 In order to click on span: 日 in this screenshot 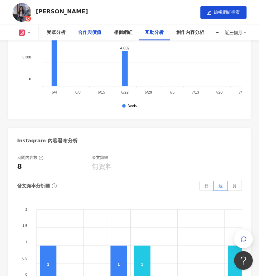, I will do `click(206, 186)`.